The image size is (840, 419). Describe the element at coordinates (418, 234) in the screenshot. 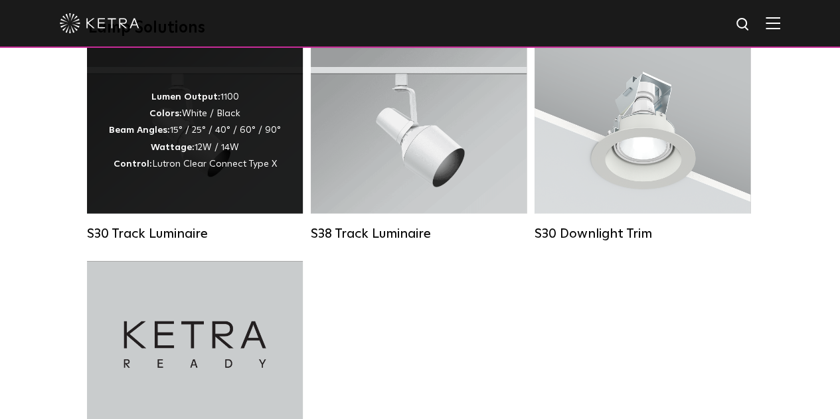

I see `div: S38 Track Luminaire` at that location.